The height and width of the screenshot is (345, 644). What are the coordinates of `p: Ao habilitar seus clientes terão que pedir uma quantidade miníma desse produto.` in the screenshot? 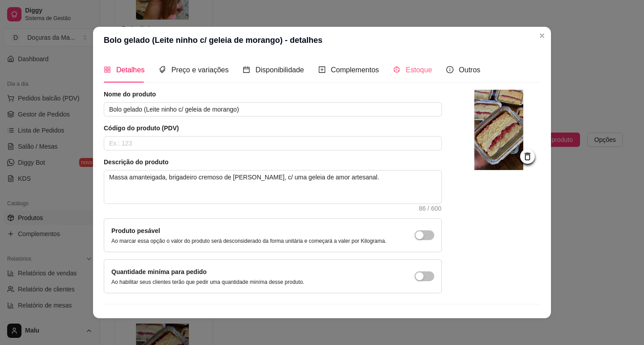 It's located at (208, 282).